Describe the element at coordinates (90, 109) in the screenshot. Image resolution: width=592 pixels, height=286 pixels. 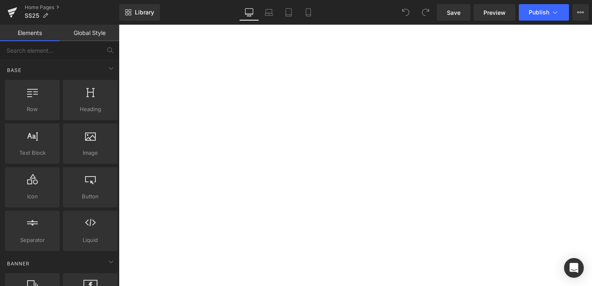
I see `span: Heading` at that location.